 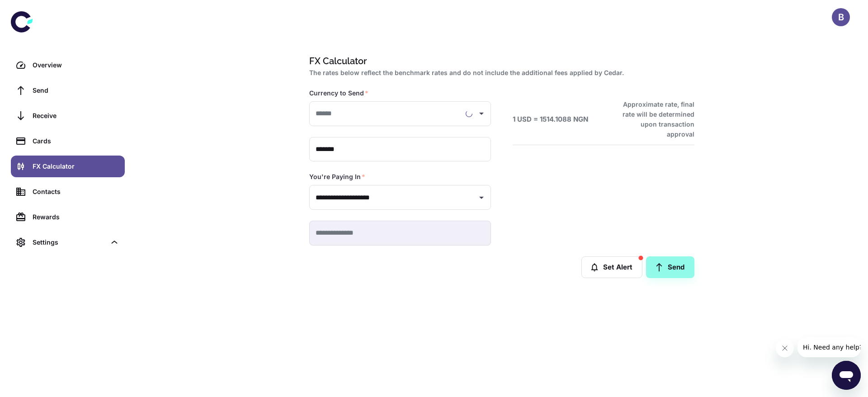 What do you see at coordinates (76, 65) in the screenshot?
I see `div: Overview` at bounding box center [76, 65].